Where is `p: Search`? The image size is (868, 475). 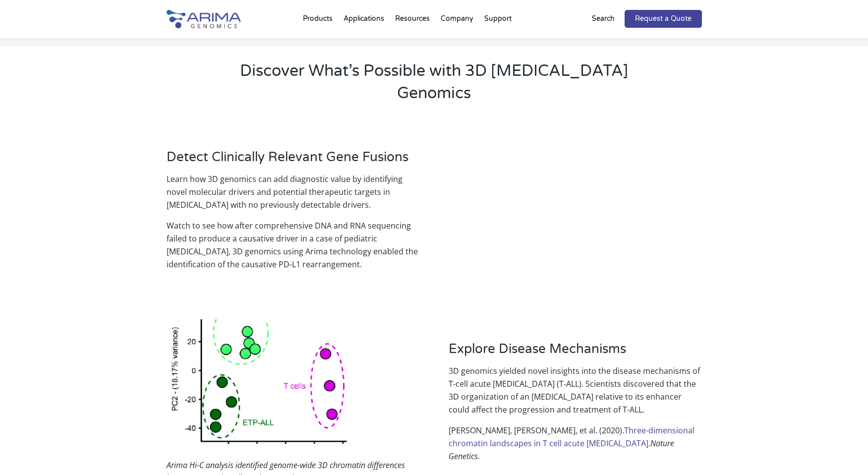 p: Search is located at coordinates (603, 19).